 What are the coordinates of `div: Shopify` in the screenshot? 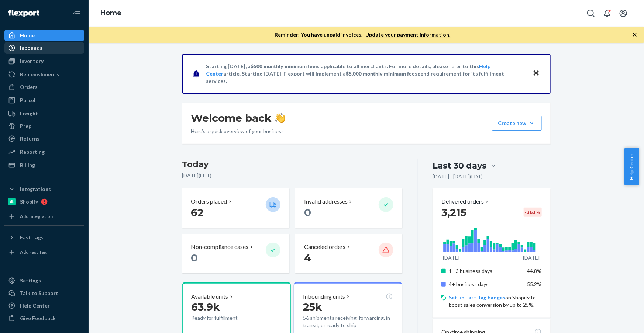 It's located at (29, 202).